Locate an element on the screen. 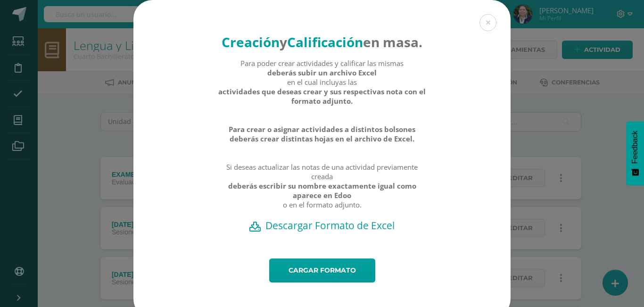 The width and height of the screenshot is (644, 307). strong: y is located at coordinates (283, 42).